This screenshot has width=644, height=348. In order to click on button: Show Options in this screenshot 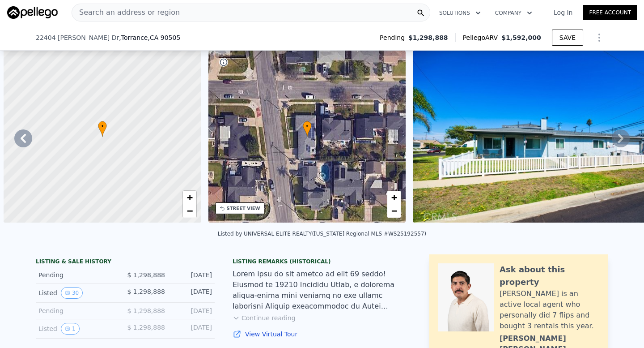, I will do `click(599, 38)`.